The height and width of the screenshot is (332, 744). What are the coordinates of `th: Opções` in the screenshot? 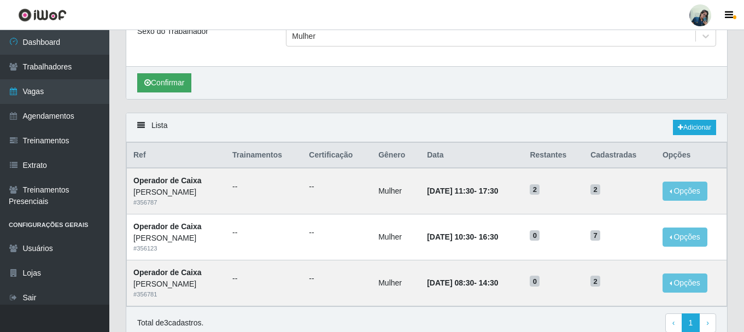 It's located at (691, 155).